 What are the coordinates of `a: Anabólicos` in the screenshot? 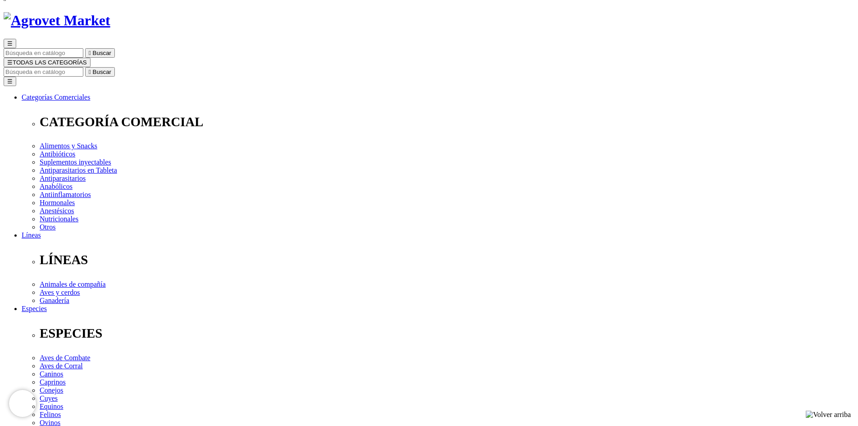 It's located at (56, 186).